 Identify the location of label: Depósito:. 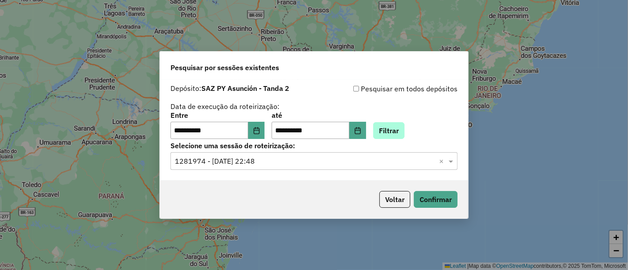
(230, 88).